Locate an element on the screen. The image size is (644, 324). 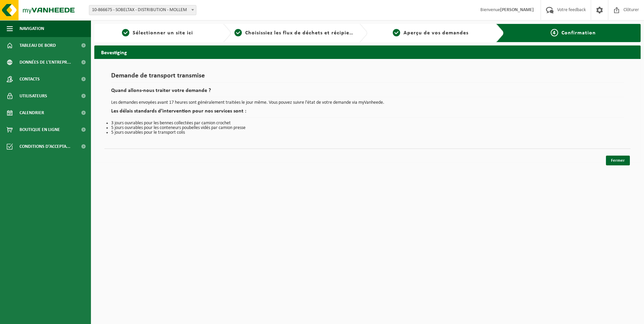
li: 5 jours ouvrables pour les conteneurs poubelles vidés par camion presse is located at coordinates (368, 128).